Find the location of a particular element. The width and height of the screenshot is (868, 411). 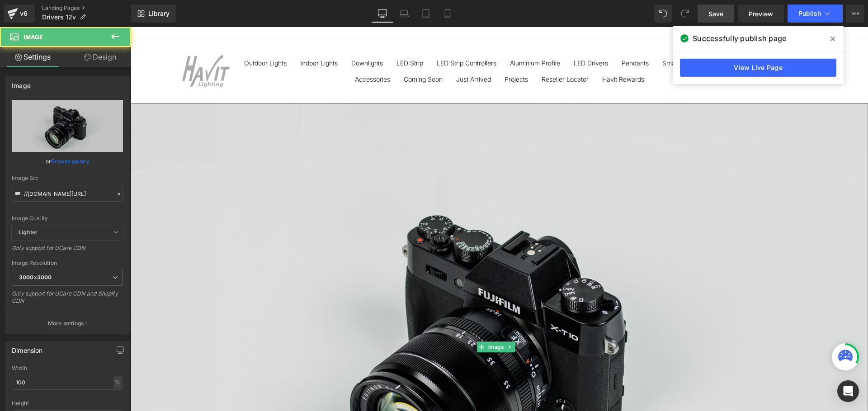

a: Expand / Collapse is located at coordinates (379, 320).